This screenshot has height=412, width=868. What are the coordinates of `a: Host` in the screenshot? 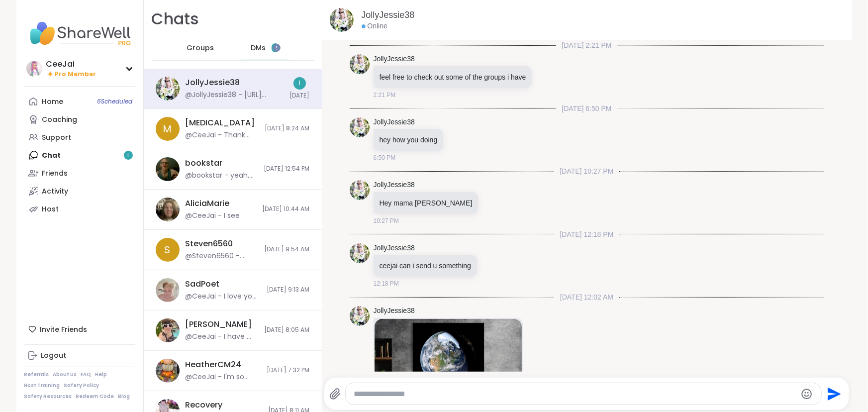 It's located at (80, 209).